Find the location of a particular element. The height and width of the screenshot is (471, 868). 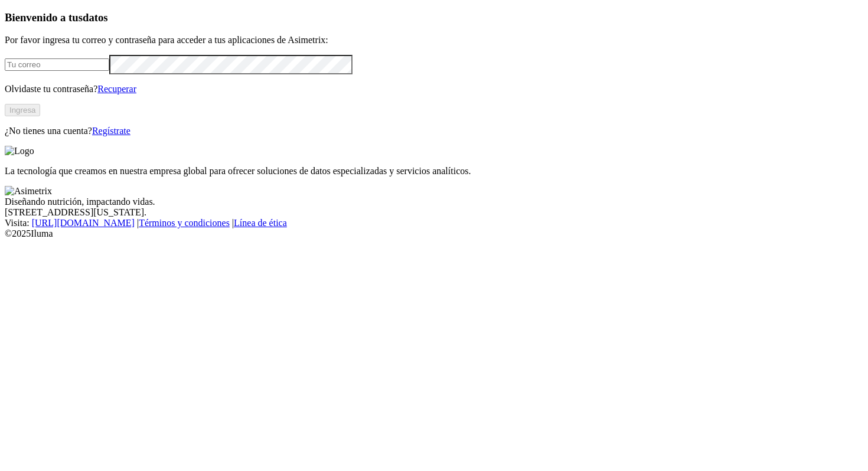

div: © 2025 Iluma is located at coordinates (434, 234).